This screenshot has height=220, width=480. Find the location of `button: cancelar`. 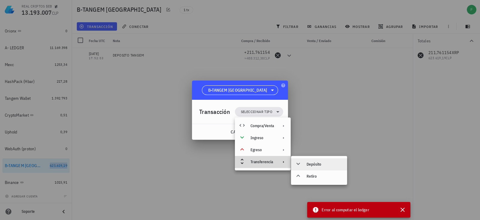

button: cancelar is located at coordinates (242, 132).